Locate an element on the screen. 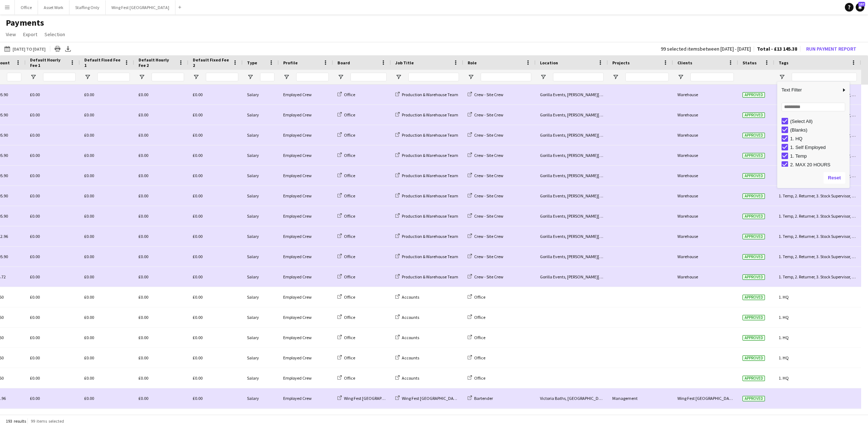  span: Accounts is located at coordinates (410, 378).